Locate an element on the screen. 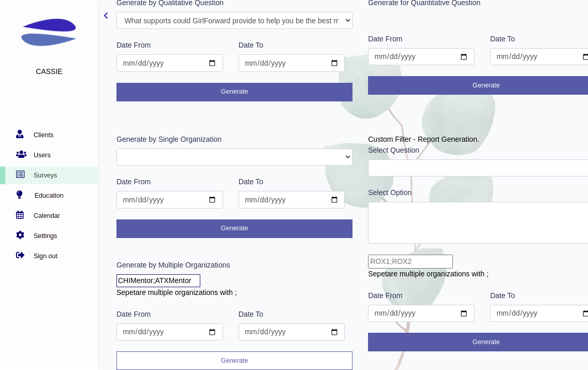 Image resolution: width=588 pixels, height=370 pixels. span: Calendar is located at coordinates (47, 216).